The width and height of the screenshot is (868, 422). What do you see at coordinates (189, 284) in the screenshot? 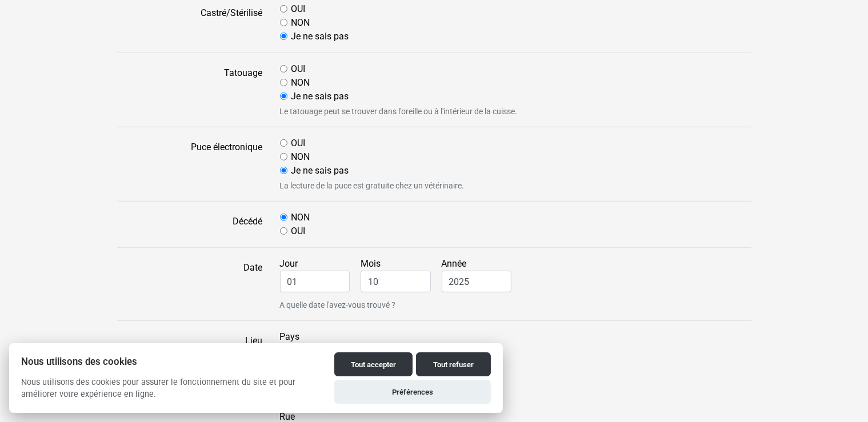
I see `label: Date` at bounding box center [189, 284].